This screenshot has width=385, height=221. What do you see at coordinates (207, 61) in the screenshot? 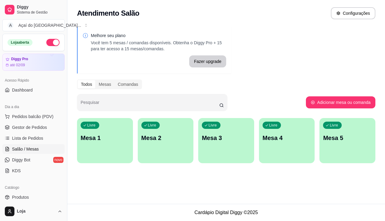
I see `button: Fazer upgrade` at bounding box center [207, 61].